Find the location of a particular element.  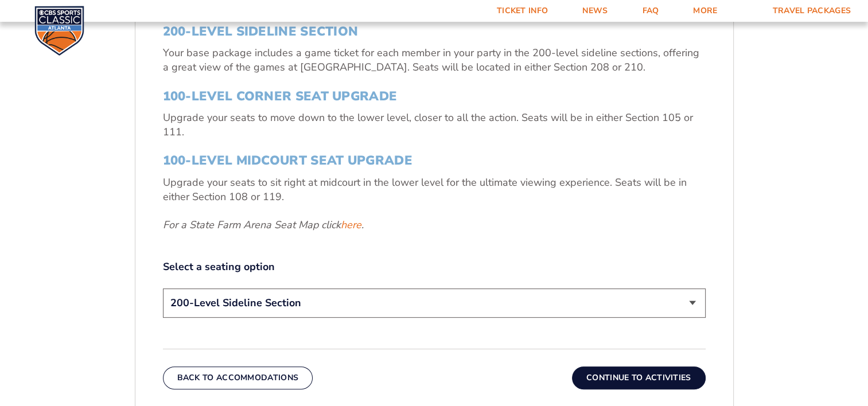

h3: 200-Level Sideline Section is located at coordinates (434, 32).